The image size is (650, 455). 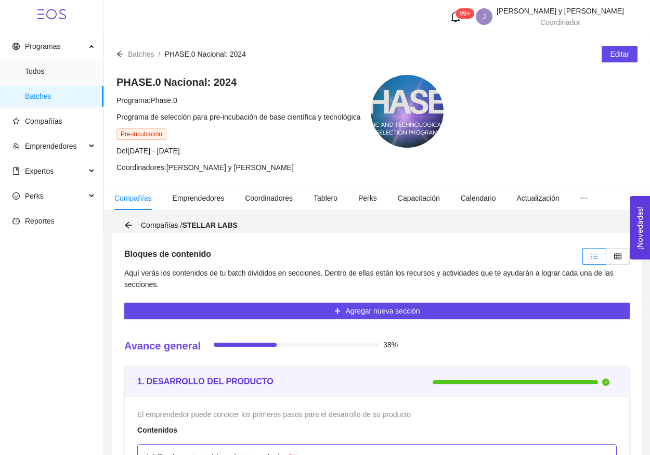 What do you see at coordinates (619, 54) in the screenshot?
I see `span: Editar` at bounding box center [619, 54].